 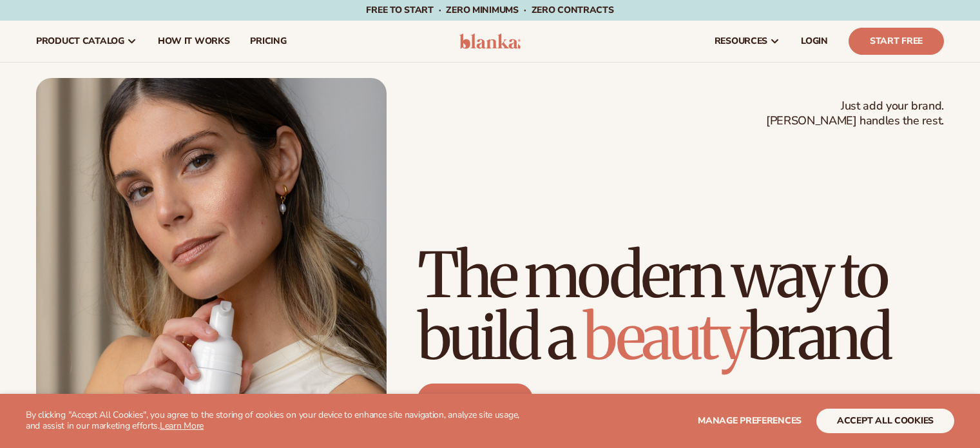 I want to click on a: pricing, so click(x=268, y=41).